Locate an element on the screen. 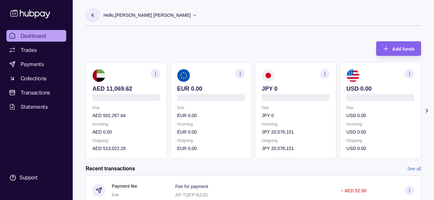  p: − AED 52.50 is located at coordinates (353, 191).